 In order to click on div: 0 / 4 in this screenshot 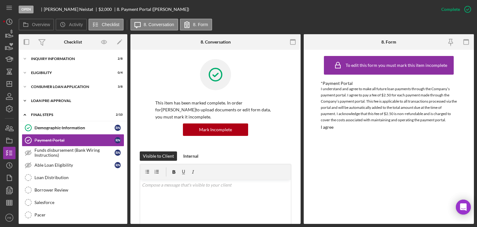, I will do `click(117, 73)`.